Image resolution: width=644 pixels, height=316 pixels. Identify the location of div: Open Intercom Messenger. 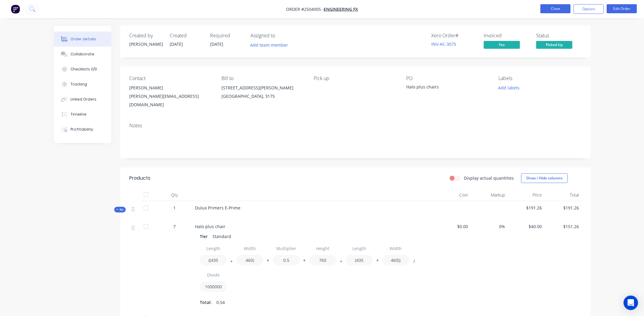
(631, 303).